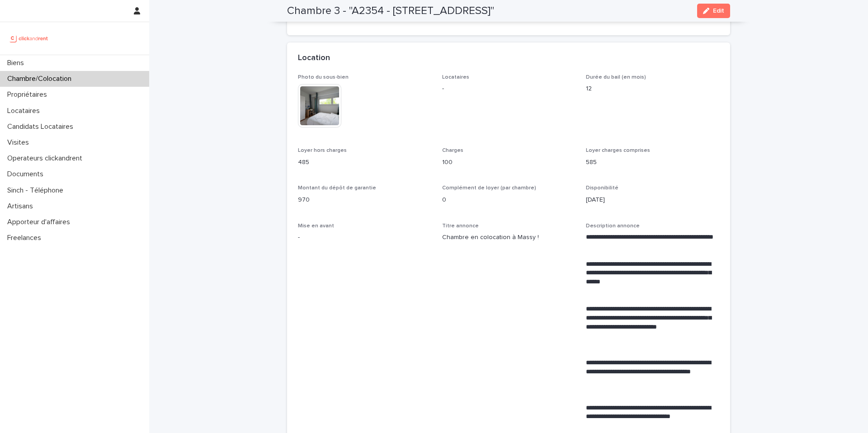 Image resolution: width=868 pixels, height=433 pixels. Describe the element at coordinates (316, 226) in the screenshot. I see `span: Mise en avant` at that location.